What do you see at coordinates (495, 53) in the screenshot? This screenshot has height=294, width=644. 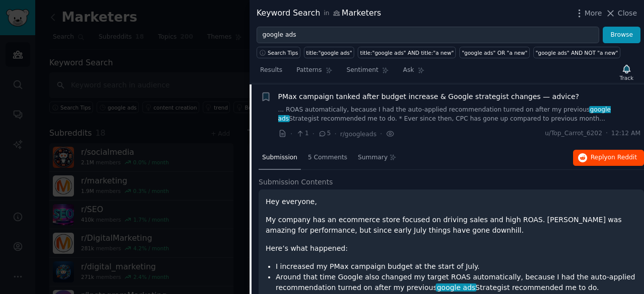 I see `div: "google ads" OR "a new"` at bounding box center [495, 53].